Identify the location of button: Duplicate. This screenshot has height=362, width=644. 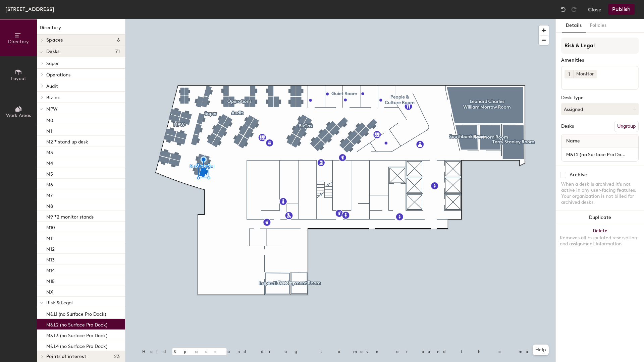
(599, 218).